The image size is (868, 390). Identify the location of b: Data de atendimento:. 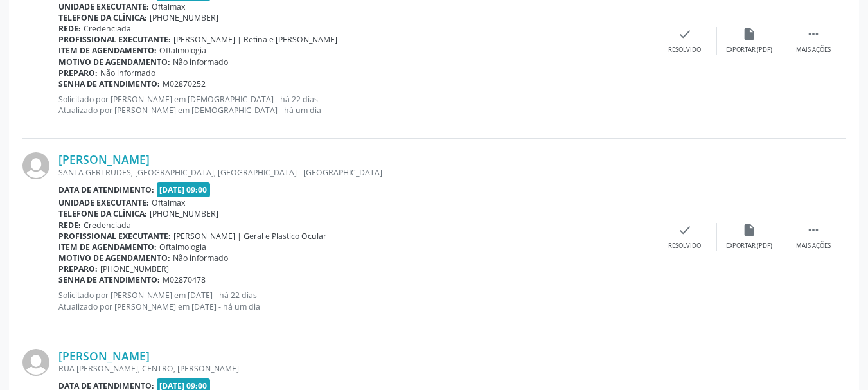
(106, 189).